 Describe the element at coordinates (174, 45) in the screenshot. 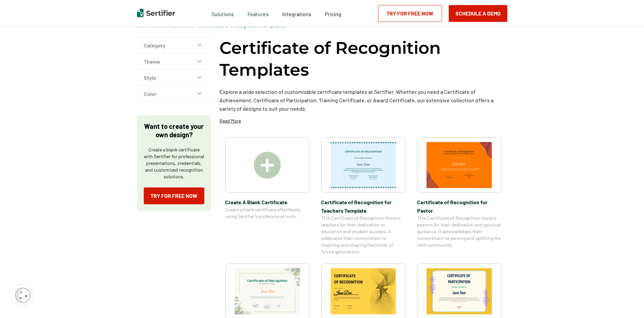

I see `button: Category` at that location.